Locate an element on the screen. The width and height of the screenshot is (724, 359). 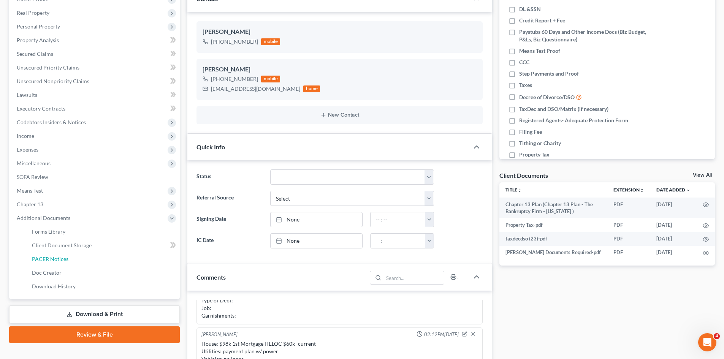
i: expand_more is located at coordinates (688, 190).